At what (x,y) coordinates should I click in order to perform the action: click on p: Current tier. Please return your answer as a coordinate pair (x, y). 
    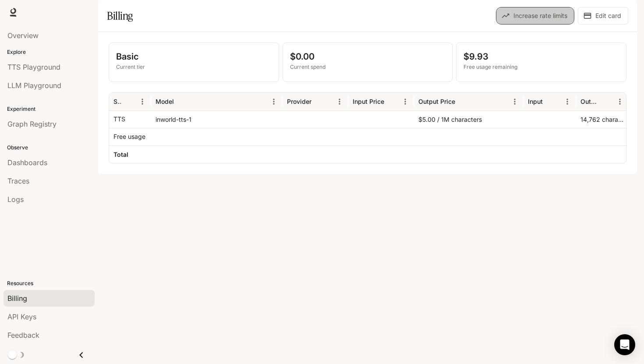
    Looking at the image, I should click on (194, 67).